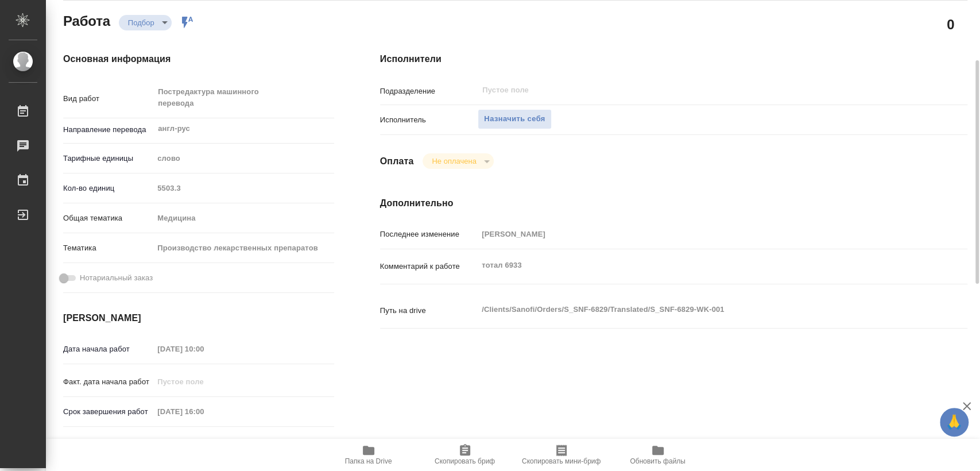 This screenshot has width=980, height=471. Describe the element at coordinates (697, 266) in the screenshot. I see `textarea: тотал 6933` at that location.